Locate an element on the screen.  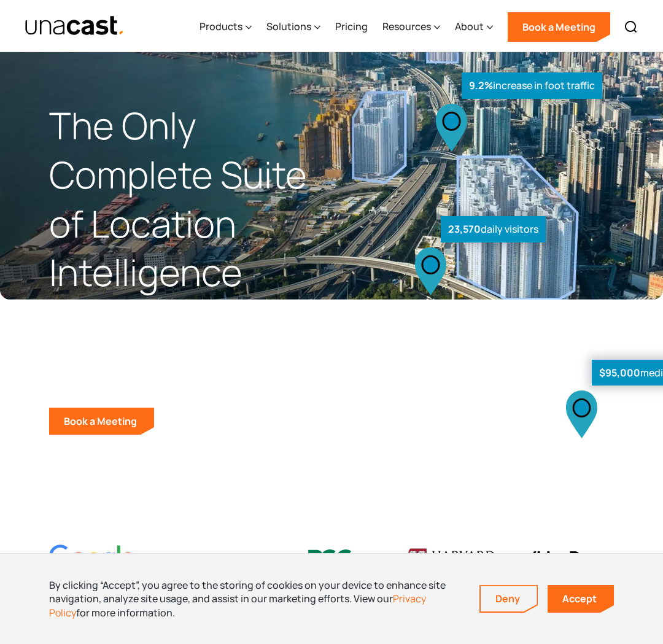
p: Build better products and make smarter decisions with real-world location data. is located at coordinates (190, 375).